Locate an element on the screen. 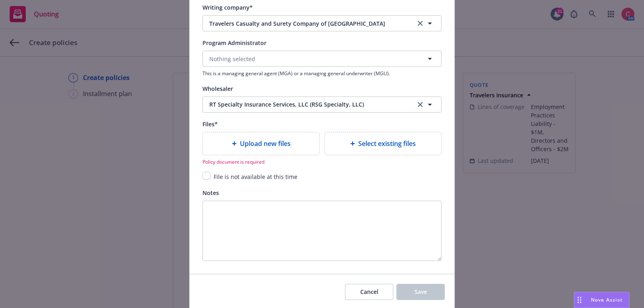 This screenshot has width=644, height=308. button: RT Specialty Insurance Services, LLC (RSG Specialty, LLC)clear selection is located at coordinates (322, 105).